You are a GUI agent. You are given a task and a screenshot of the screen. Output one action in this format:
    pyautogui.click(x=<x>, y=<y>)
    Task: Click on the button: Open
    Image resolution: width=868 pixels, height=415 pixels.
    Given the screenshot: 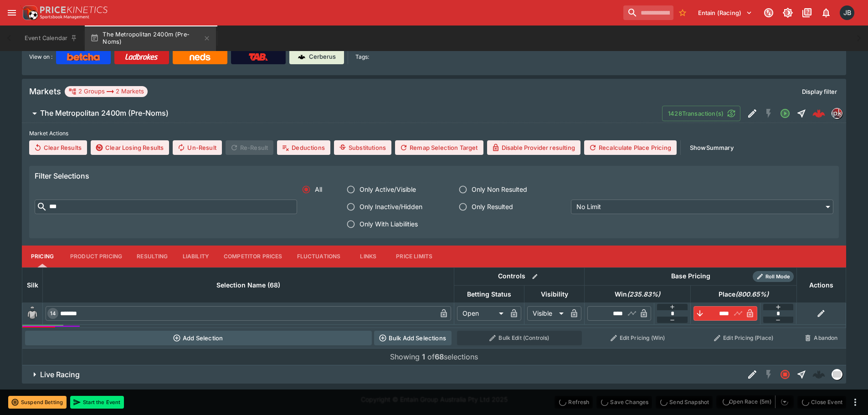 What is the action you would take?
    pyautogui.click(x=785, y=113)
    